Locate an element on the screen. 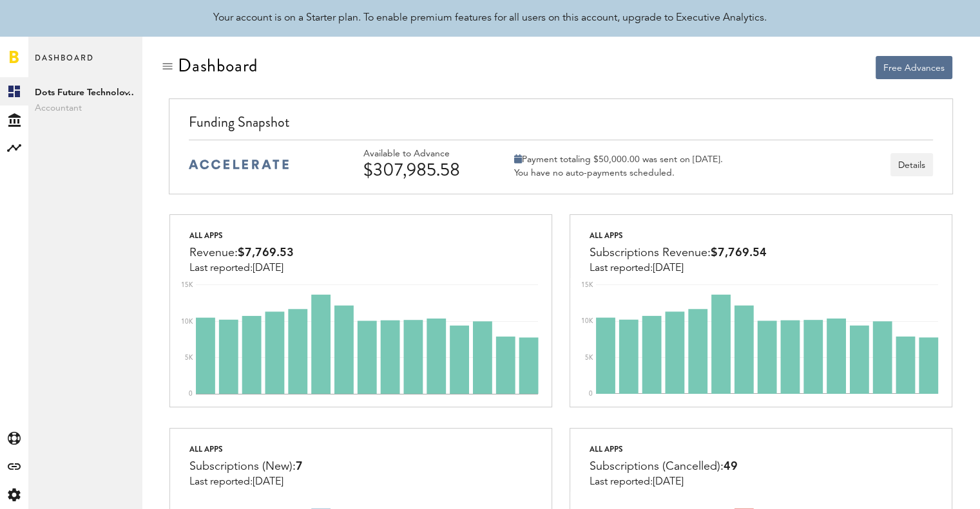  div: Revenue: is located at coordinates (242, 253).